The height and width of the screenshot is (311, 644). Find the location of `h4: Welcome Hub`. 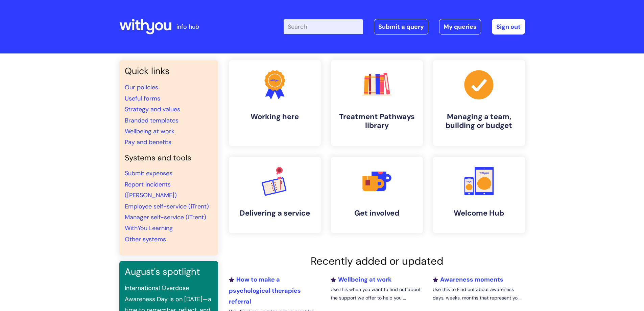

h4: Welcome Hub is located at coordinates (479, 213).